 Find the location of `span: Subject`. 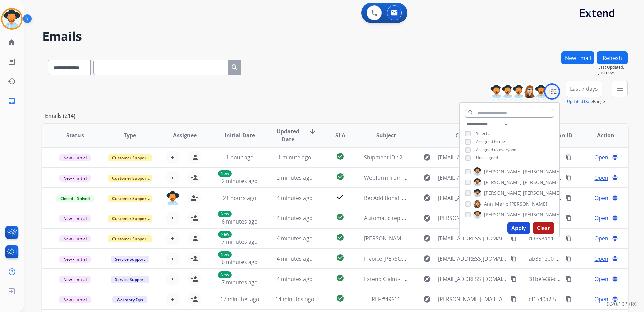

span: Subject is located at coordinates (387, 135).